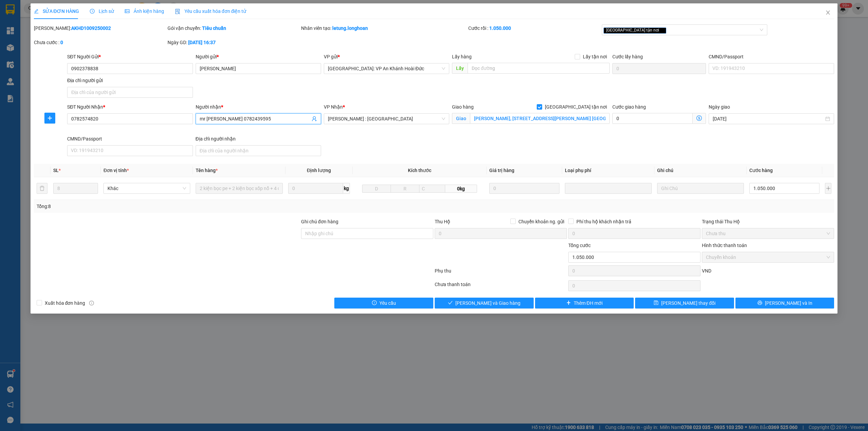  Describe the element at coordinates (100, 42) in the screenshot. I see `div: Chưa cước :` at that location.